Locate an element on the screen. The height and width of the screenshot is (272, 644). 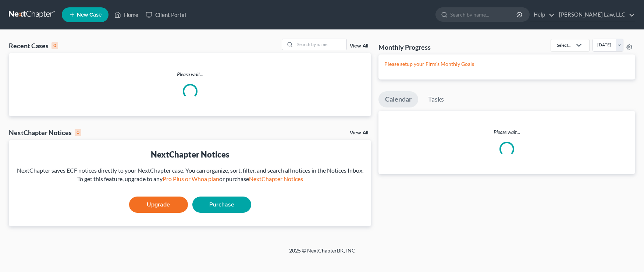
div: 2025 © NextChapterBK, INC is located at coordinates (322, 254).